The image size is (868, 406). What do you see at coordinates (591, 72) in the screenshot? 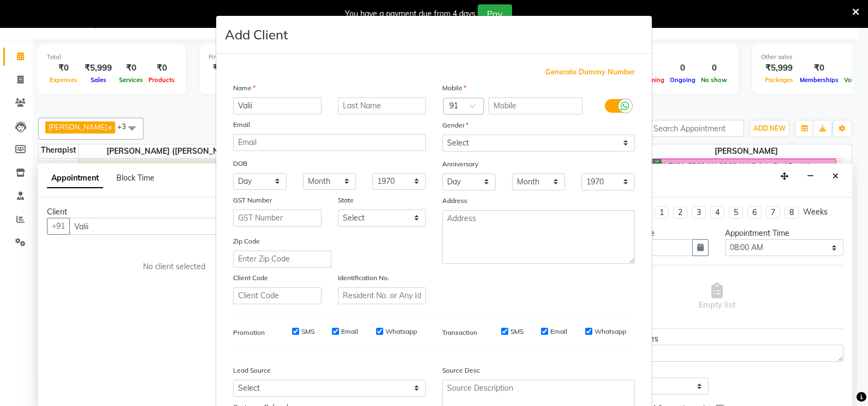
I see `span: Generate Dummy Number` at bounding box center [591, 72].